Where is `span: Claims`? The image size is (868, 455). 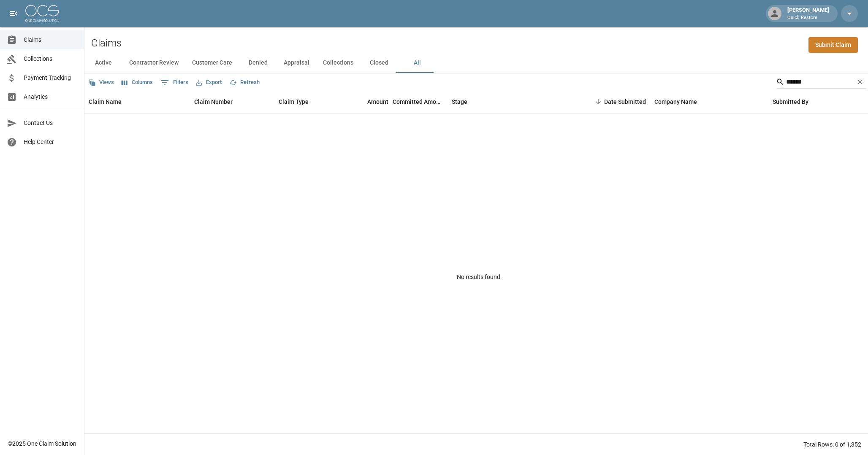
span: Claims is located at coordinates (50, 40).